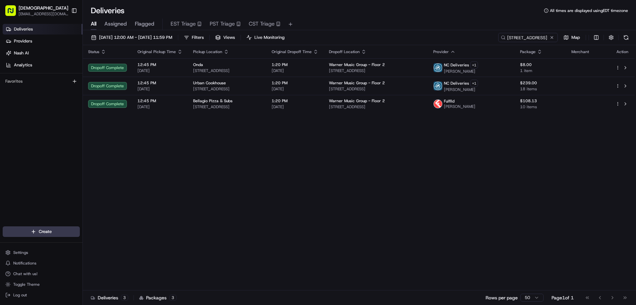 The height and width of the screenshot is (305, 636). What do you see at coordinates (42, 65) in the screenshot?
I see `a: Analytics` at bounding box center [42, 65].